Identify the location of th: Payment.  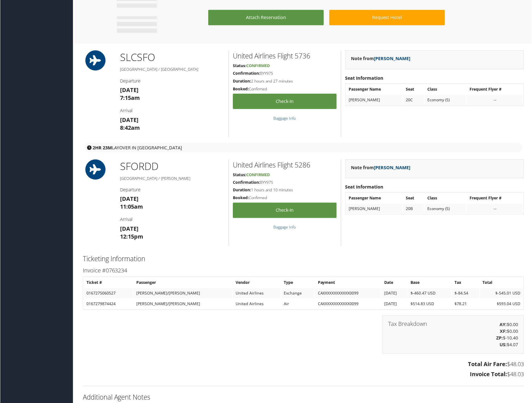
(348, 282).